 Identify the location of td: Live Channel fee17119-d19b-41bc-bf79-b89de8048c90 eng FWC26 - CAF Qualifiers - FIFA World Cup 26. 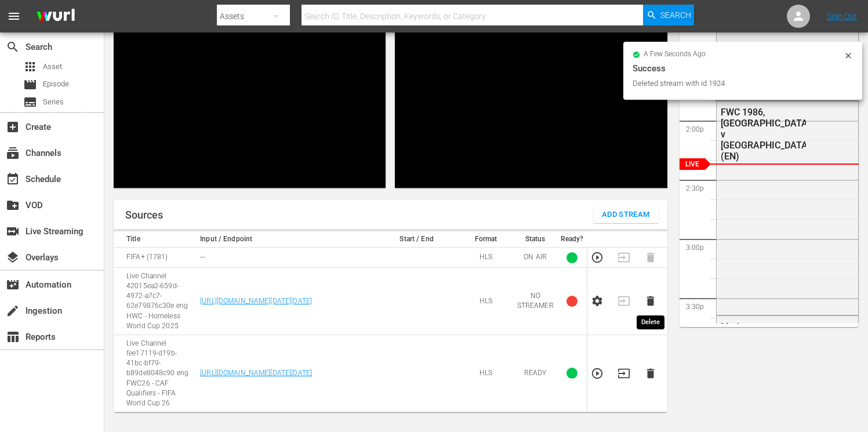
(155, 373).